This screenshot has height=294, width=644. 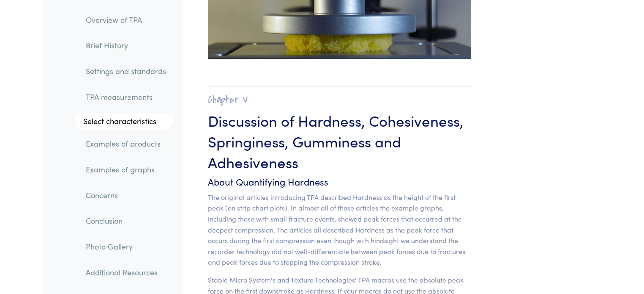 I want to click on a: Examples of graphs, so click(x=126, y=169).